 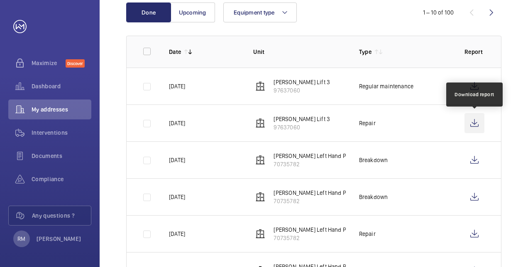 I want to click on div: Download report, so click(x=474, y=95).